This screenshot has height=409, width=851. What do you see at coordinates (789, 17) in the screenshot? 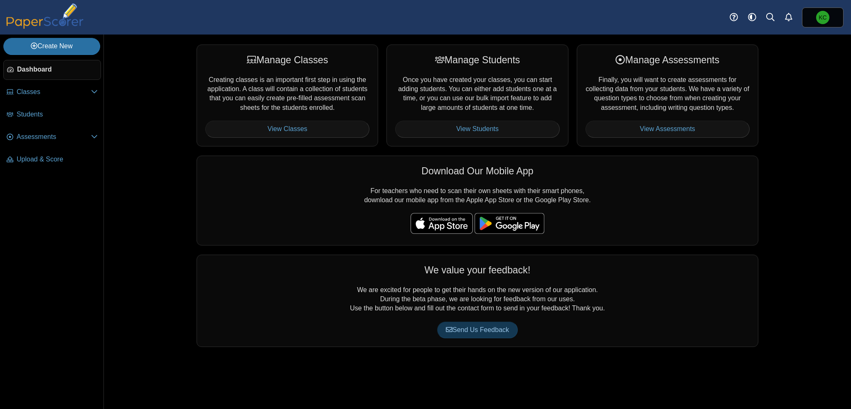
I see `a: Alerts` at bounding box center [789, 17].